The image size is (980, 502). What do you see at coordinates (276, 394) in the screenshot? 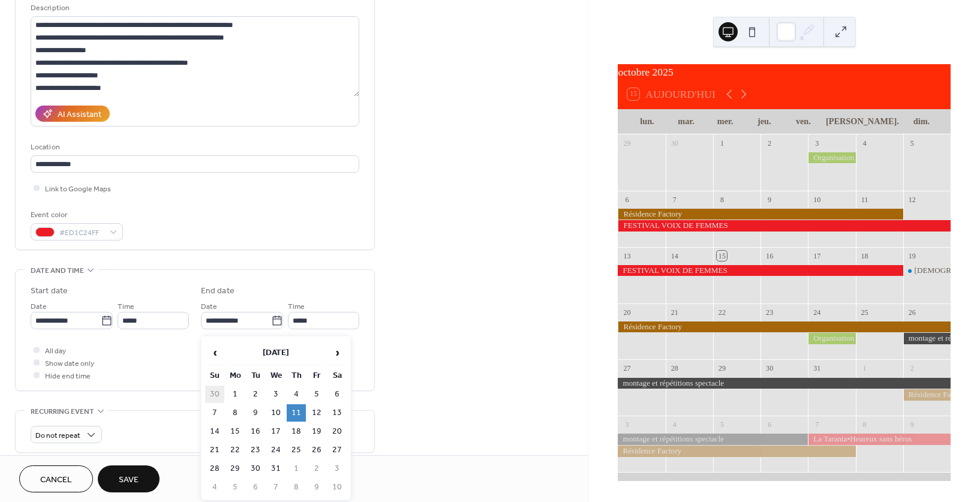
I see `td: 3` at bounding box center [276, 394].